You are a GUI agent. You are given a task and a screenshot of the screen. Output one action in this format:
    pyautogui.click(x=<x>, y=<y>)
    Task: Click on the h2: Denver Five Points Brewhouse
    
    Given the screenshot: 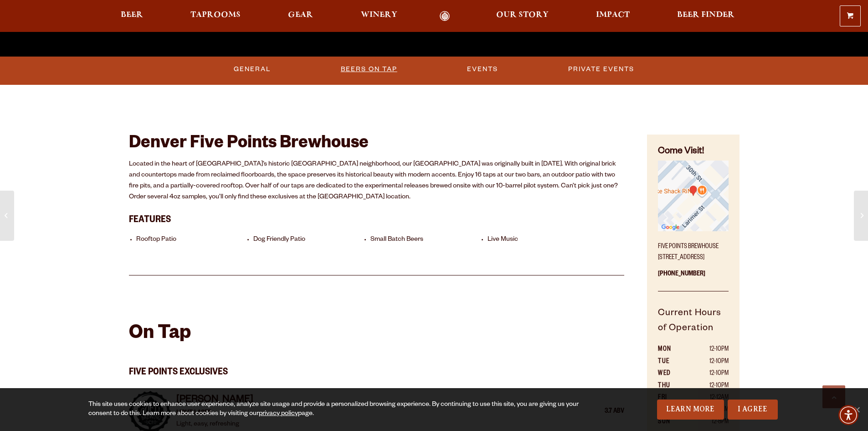 What is the action you would take?
    pyautogui.click(x=377, y=145)
    